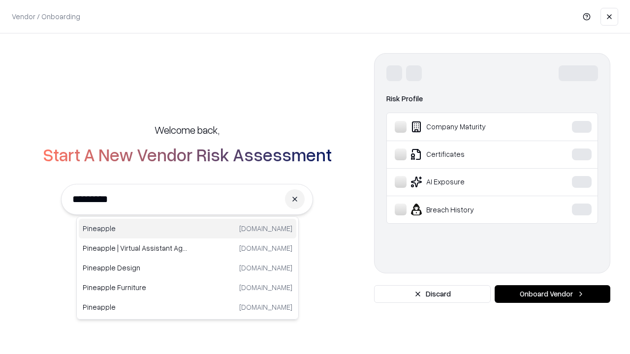 The width and height of the screenshot is (630, 354). What do you see at coordinates (187, 155) in the screenshot?
I see `h2: Start A New Vendor Risk Assessment` at bounding box center [187, 155].